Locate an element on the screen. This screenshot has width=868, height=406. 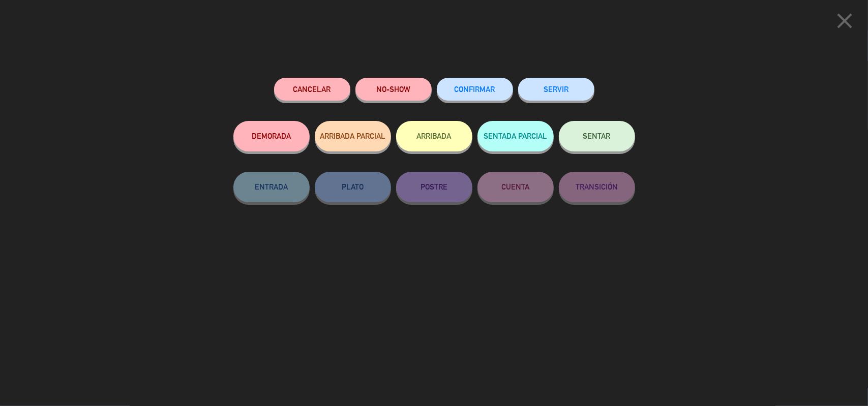
button: SENTADA PARCIAL is located at coordinates (516, 136).